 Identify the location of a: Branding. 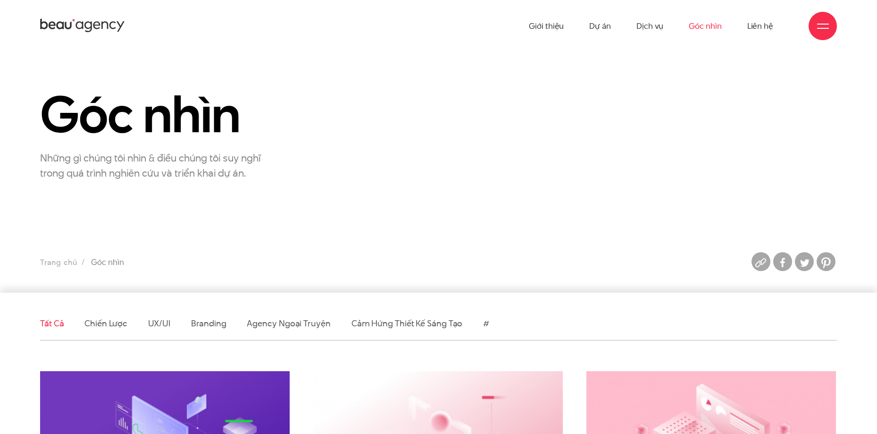
(209, 323).